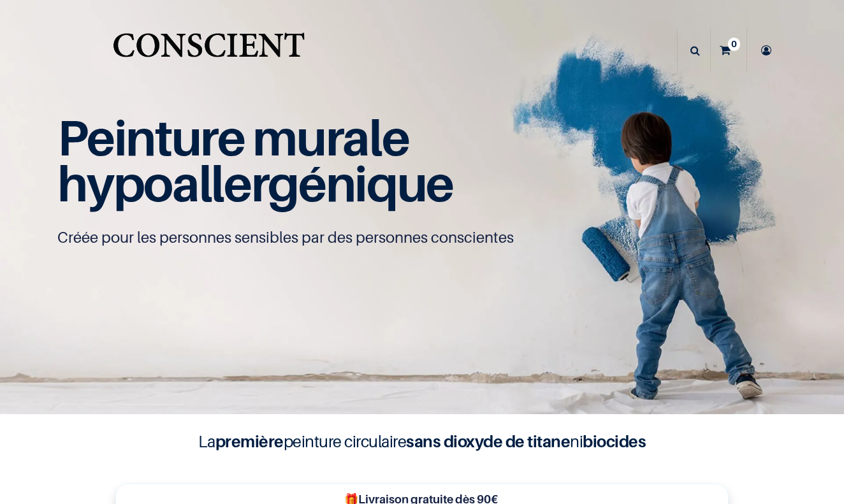 Image resolution: width=844 pixels, height=504 pixels. I want to click on span: Peinture murale, so click(233, 137).